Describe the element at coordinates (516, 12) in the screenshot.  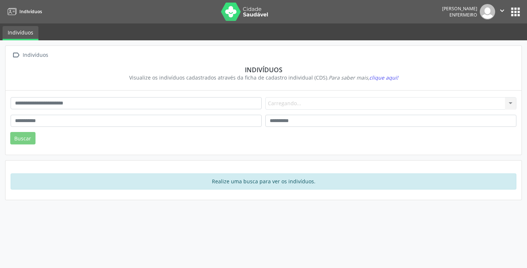
I see `button: apps` at that location.